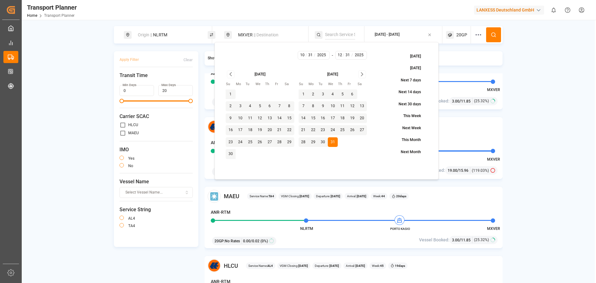 The width and height of the screenshot is (596, 283). What do you see at coordinates (130, 85) in the screenshot?
I see `label: Min Days` at bounding box center [130, 85].